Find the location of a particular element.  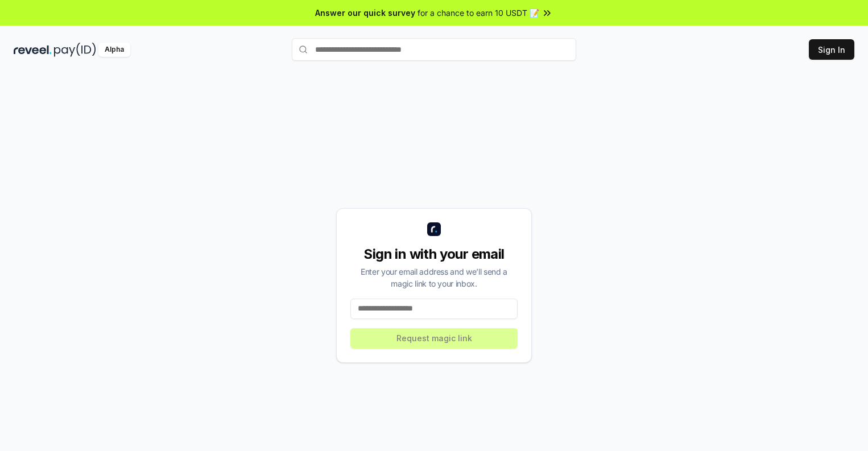

div: Sign in with your email is located at coordinates (434, 254).